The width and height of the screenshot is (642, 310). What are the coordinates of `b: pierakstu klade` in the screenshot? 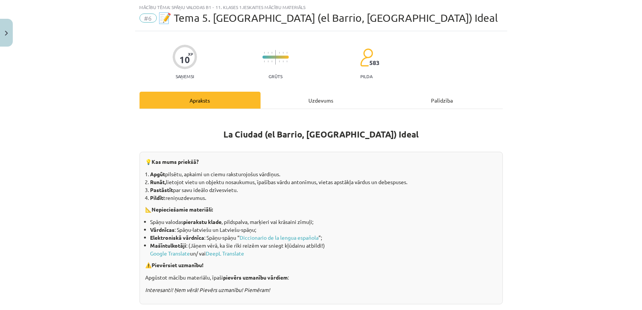 It's located at (203, 222).